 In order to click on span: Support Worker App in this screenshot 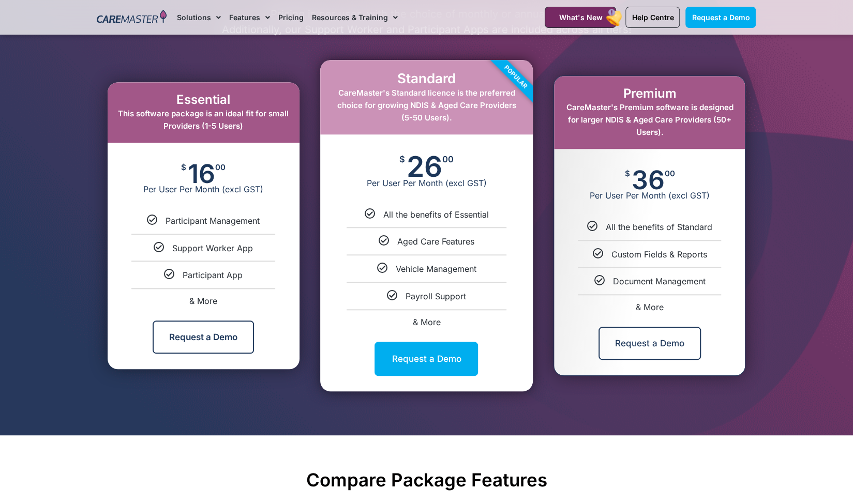, I will do `click(213, 248)`.